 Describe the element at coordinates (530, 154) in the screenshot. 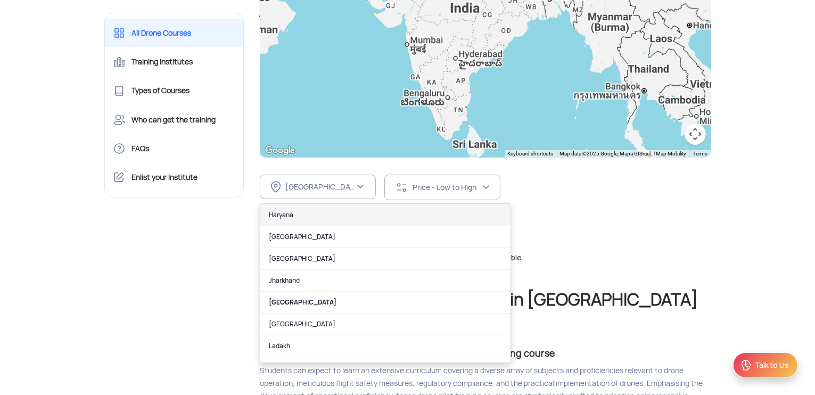

I see `button: Keyboard shortcuts` at that location.